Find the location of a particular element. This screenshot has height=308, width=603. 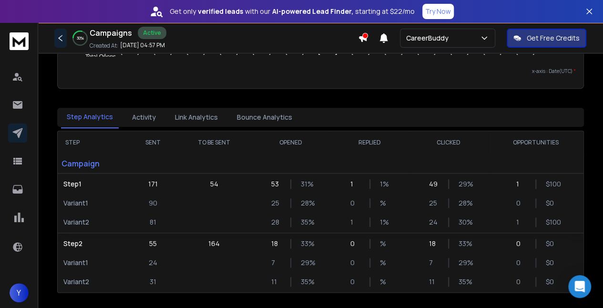

p: Step 1 is located at coordinates (94, 184).